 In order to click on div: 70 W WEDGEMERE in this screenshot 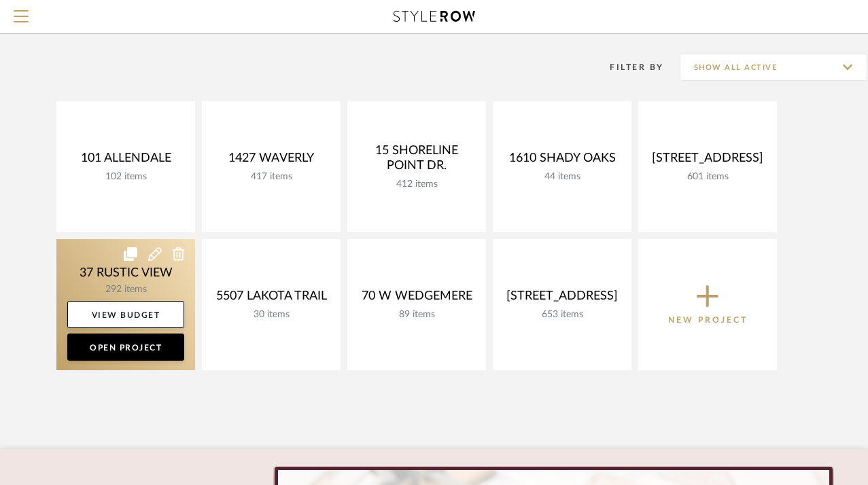, I will do `click(417, 299)`.